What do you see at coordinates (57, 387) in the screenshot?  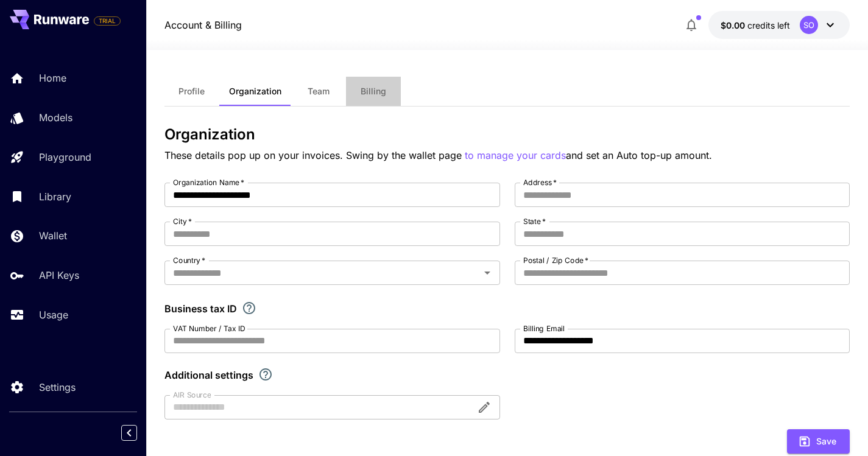 I see `p: Settings` at bounding box center [57, 387].